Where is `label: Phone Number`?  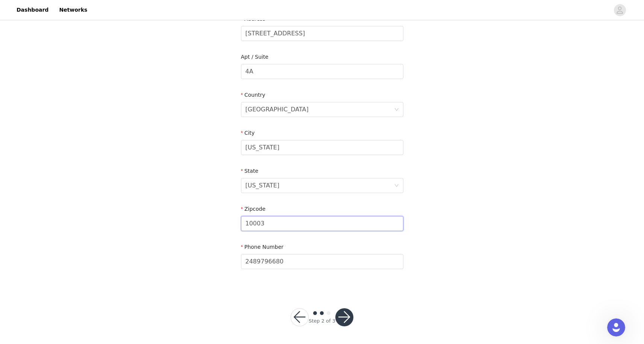 label: Phone Number is located at coordinates (262, 247).